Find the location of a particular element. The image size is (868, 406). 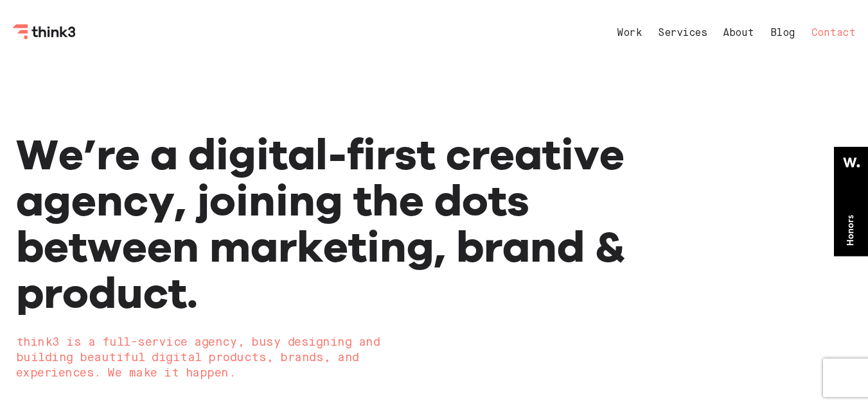

a: About is located at coordinates (738, 34).